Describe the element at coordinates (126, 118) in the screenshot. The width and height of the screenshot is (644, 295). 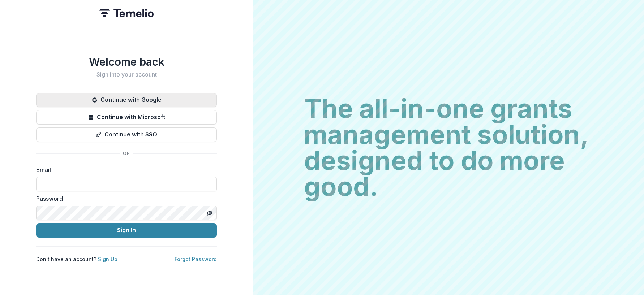
I see `button: Continue with Microsoft` at that location.